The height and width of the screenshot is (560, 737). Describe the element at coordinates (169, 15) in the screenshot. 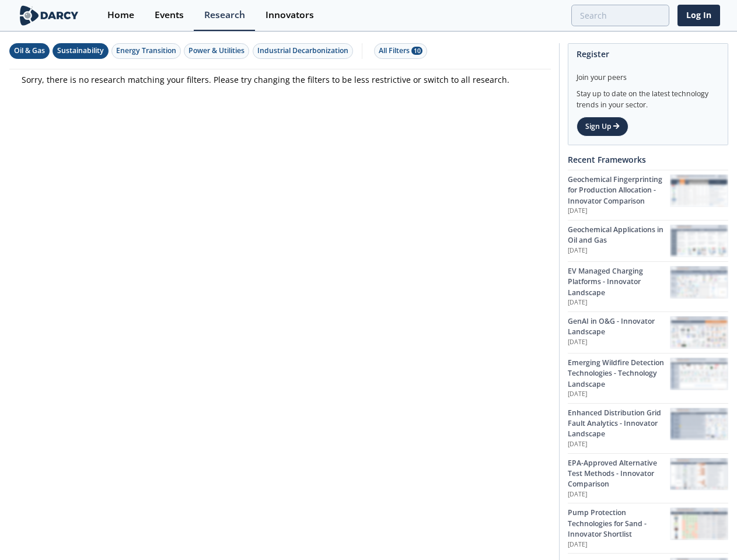

I see `div: Events` at that location.